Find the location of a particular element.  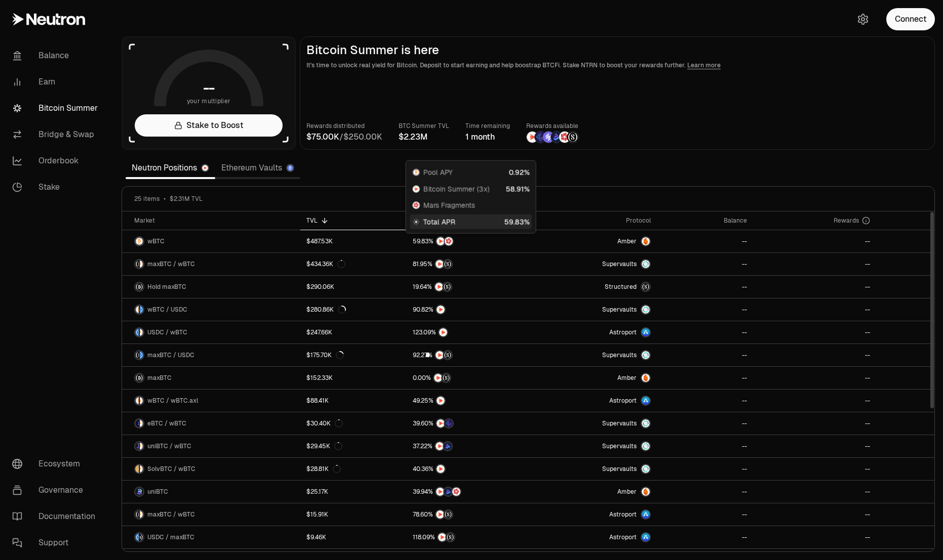

div: $15.91K is located at coordinates (317, 514).